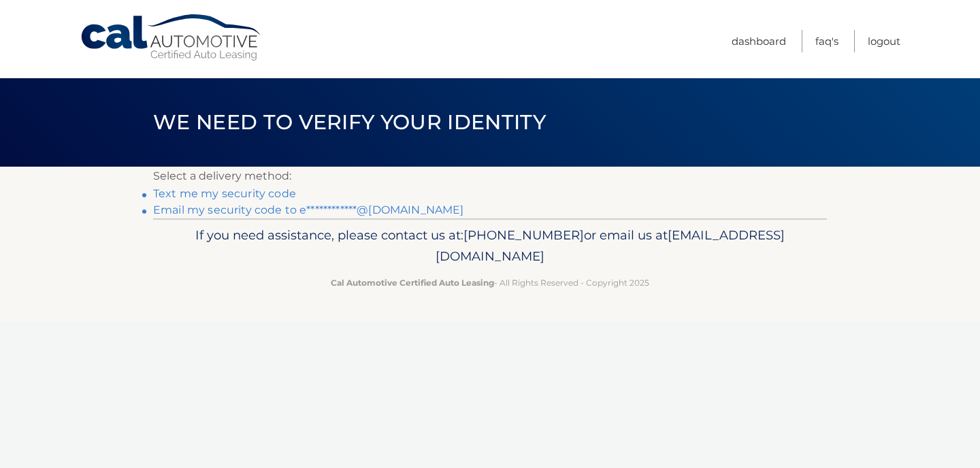 This screenshot has width=980, height=468. Describe the element at coordinates (349, 121) in the screenshot. I see `span: We need to verify your identity` at that location.